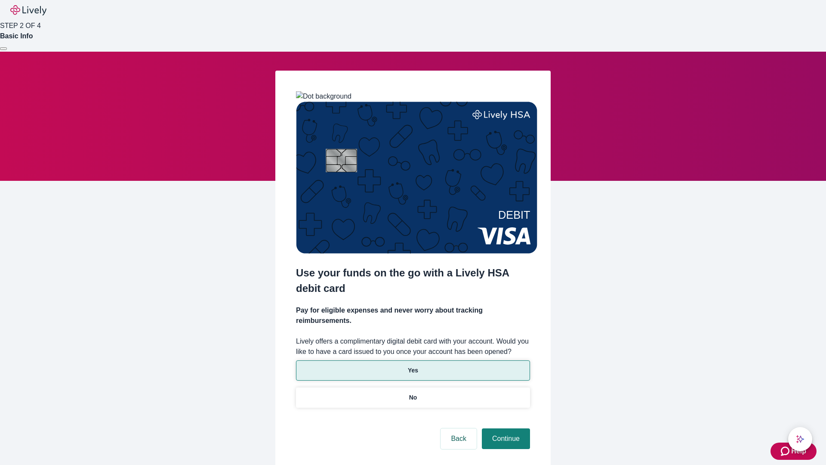  What do you see at coordinates (324, 96) in the screenshot?
I see `img: Dot background` at bounding box center [324, 96].